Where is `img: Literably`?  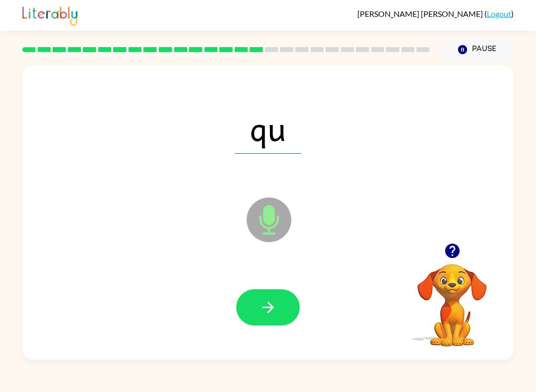 img: Literably is located at coordinates (50, 15).